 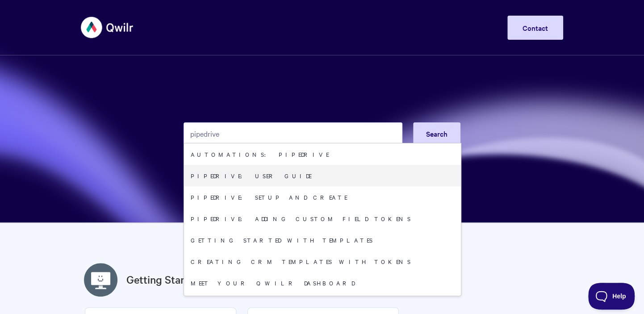 I want to click on input: Search the knowledge base, so click(x=293, y=133).